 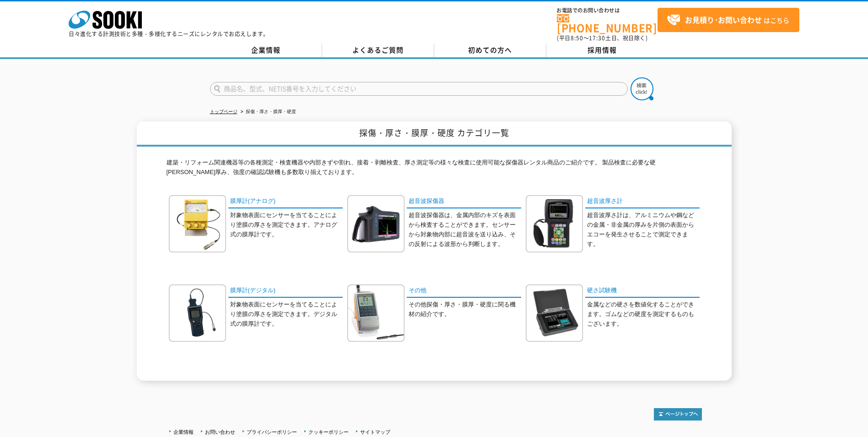 What do you see at coordinates (728, 20) in the screenshot?
I see `span: はこちら` at bounding box center [728, 20].